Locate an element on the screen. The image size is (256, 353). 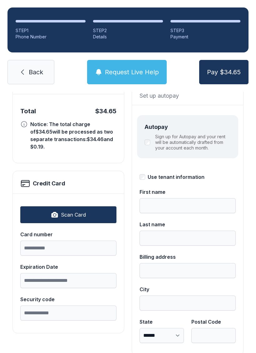
div: Use tenant information is located at coordinates (176, 177).